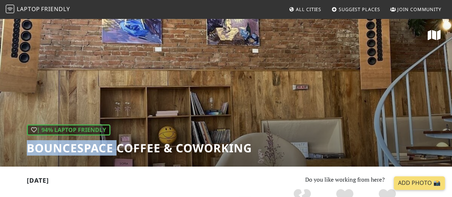  What do you see at coordinates (69, 130) in the screenshot?
I see `div: | 94% Laptop Friendly` at bounding box center [69, 130].